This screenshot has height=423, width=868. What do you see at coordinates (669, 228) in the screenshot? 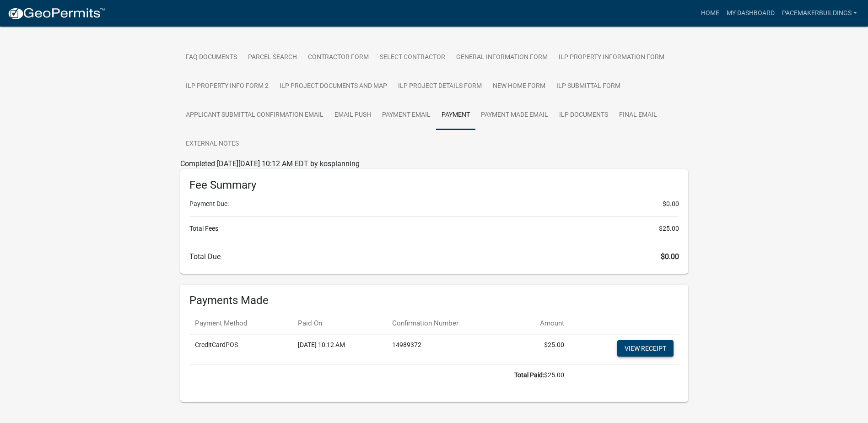
I see `span: $25.00` at bounding box center [669, 228].